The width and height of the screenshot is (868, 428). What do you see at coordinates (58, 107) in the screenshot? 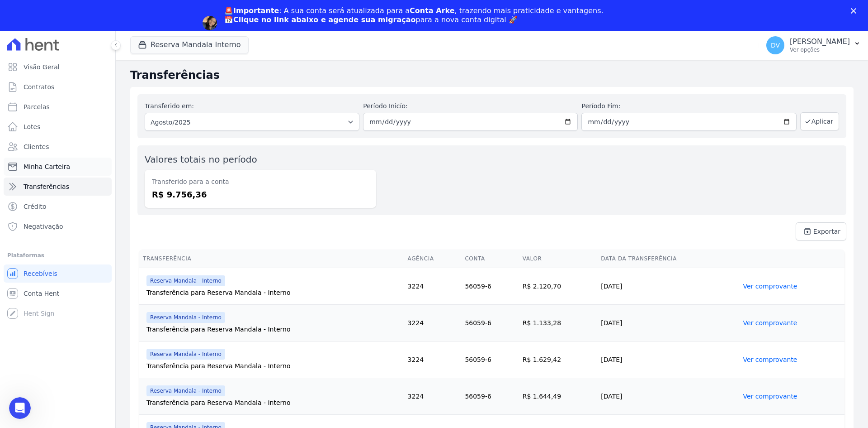
I see `a: Parcelas` at bounding box center [58, 107].